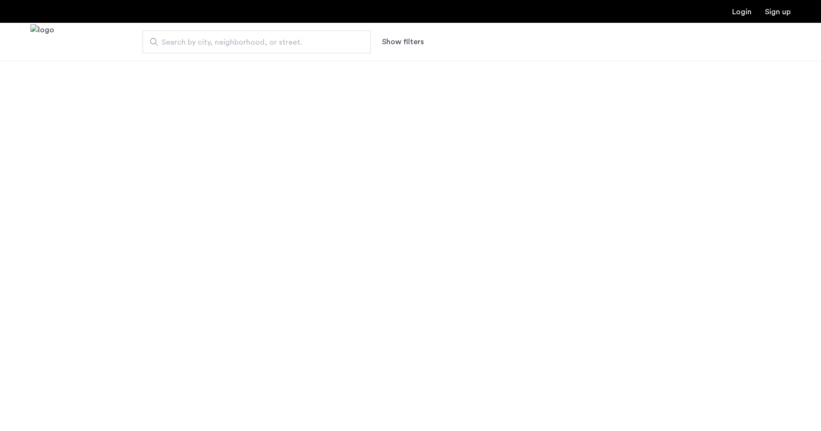  I want to click on a: Cazamio Logo, so click(42, 42).